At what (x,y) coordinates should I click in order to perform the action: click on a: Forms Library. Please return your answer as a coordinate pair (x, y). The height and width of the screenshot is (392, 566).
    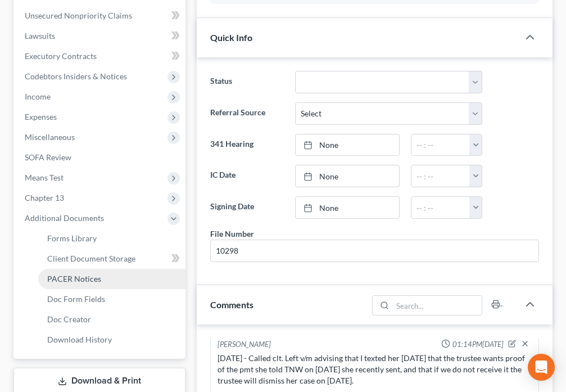
    Looking at the image, I should click on (112, 239).